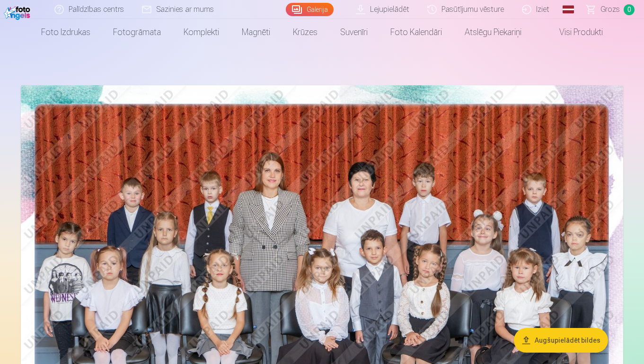 This screenshot has height=364, width=644. Describe the element at coordinates (305, 32) in the screenshot. I see `a: Krūzes` at that location.